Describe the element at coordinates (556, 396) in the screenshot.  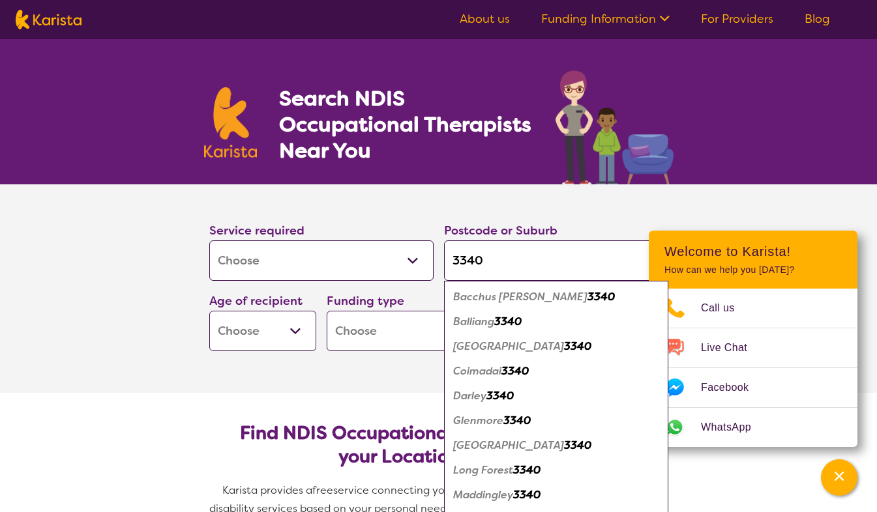
I see `div: Darley 3340` at that location.